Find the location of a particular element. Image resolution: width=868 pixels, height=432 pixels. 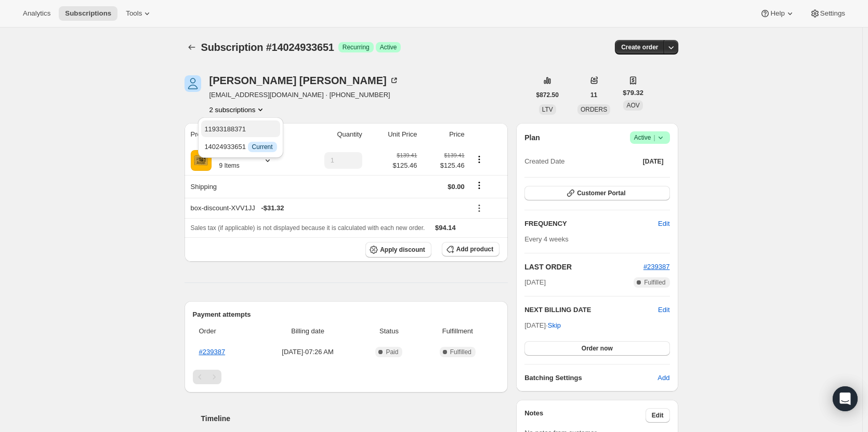

span: Recurring is located at coordinates (356, 47).